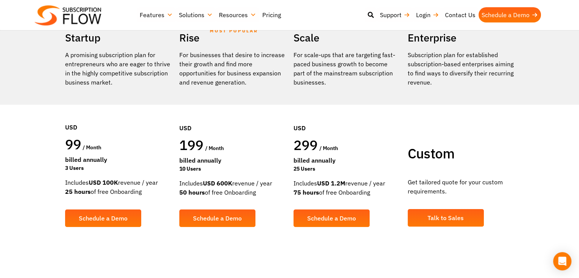 This screenshot has height=278, width=579. Describe the element at coordinates (233, 169) in the screenshot. I see `div: 10 Users` at that location.